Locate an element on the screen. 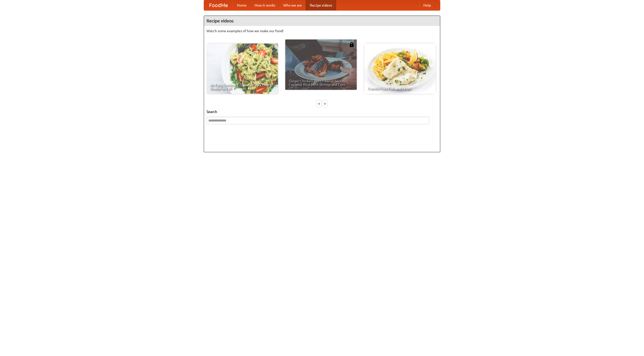 The height and width of the screenshot is (356, 644). a: How it works is located at coordinates (265, 5).